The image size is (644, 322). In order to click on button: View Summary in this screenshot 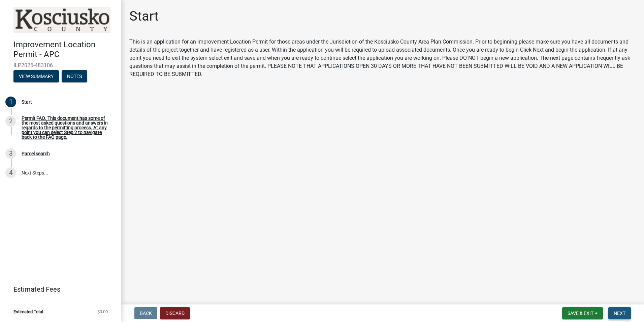, I will do `click(36, 76)`.